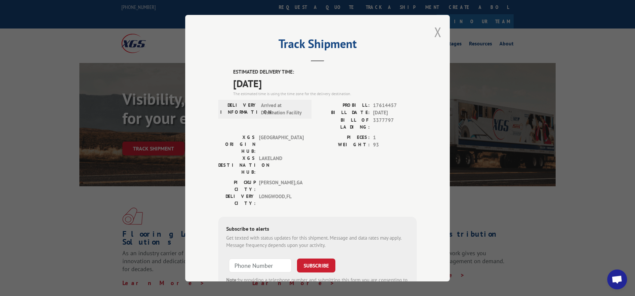 This screenshot has height=296, width=635. Describe the element at coordinates (237, 164) in the screenshot. I see `label: XGS DESTINATION HUB:` at that location.